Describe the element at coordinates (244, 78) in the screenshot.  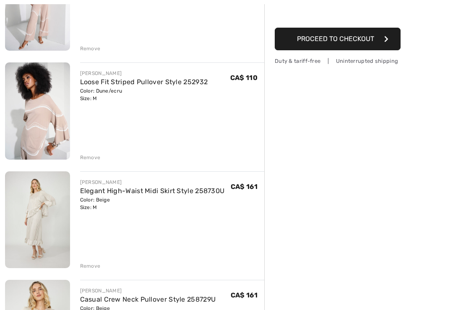
I see `span: CA$ 110` at that location.